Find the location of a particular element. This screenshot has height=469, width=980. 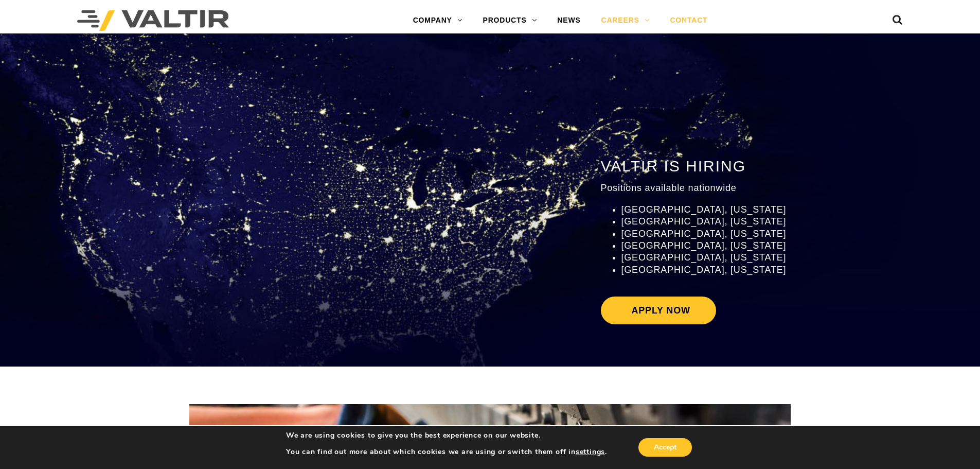

span: Positions available nationwide is located at coordinates (669, 188).